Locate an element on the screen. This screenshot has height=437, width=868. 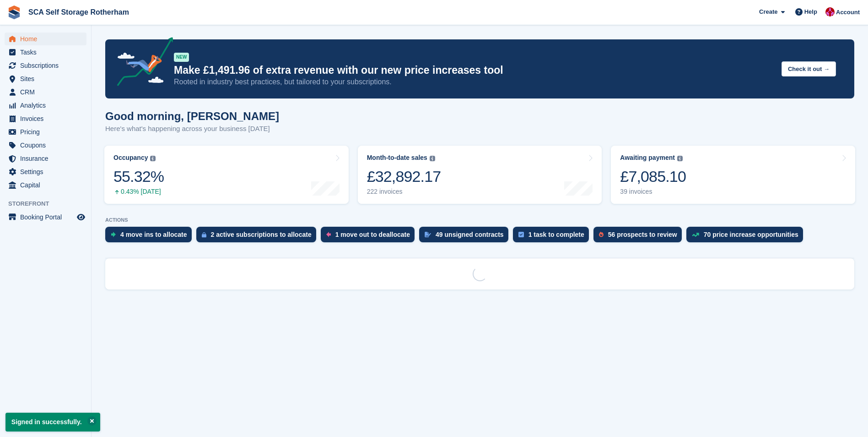
img: prospect-51fa495bee0391a8d652442698ab0144808aea92771e9ea1ae160a38d050c398.svg is located at coordinates (601, 235).